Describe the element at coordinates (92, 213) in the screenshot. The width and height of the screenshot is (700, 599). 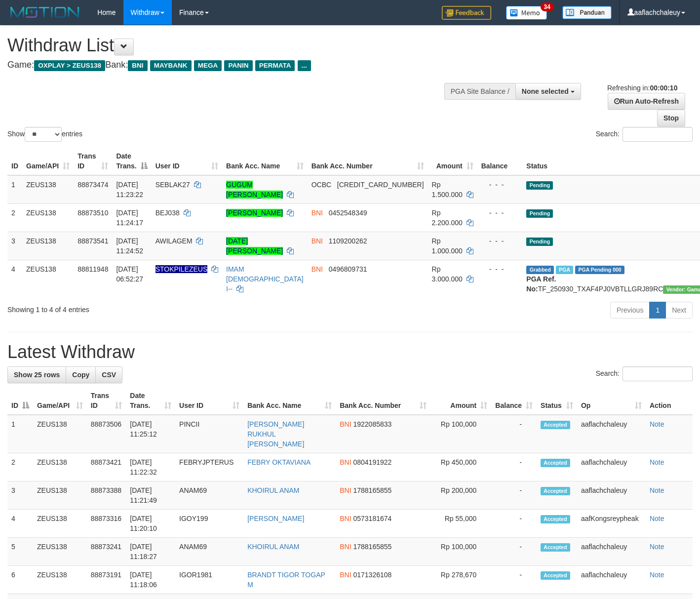
I see `span: 88873510` at that location.